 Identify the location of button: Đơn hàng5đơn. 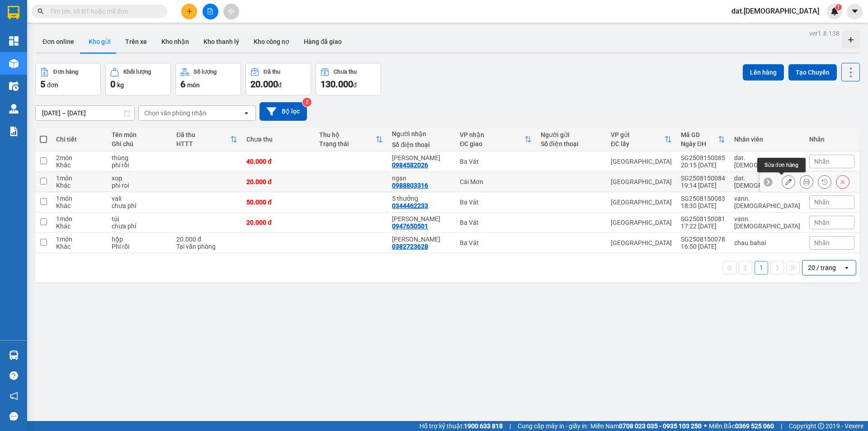
(68, 79).